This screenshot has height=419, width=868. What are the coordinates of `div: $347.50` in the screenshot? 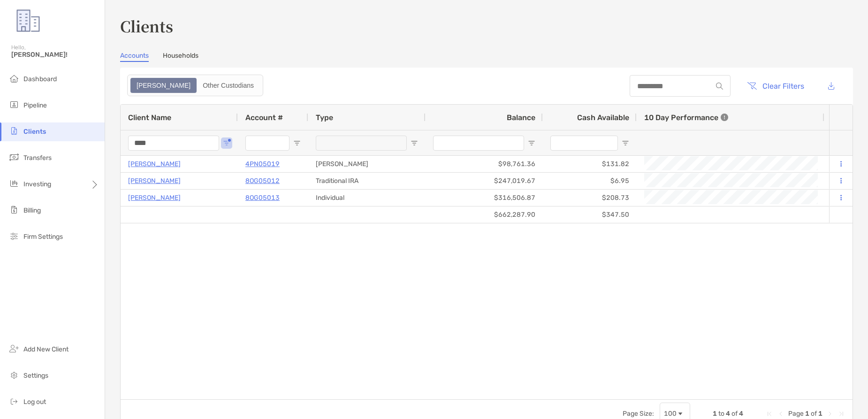 It's located at (590, 214).